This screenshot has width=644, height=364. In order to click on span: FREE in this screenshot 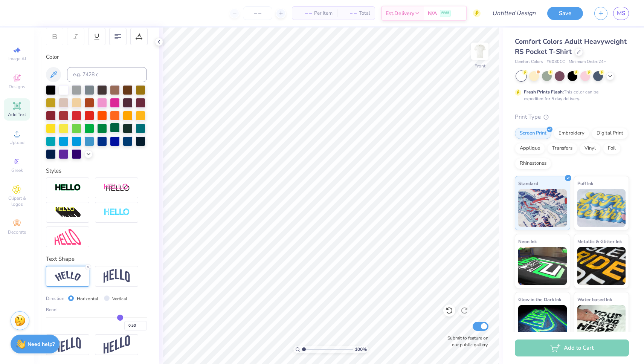, I will do `click(445, 13)`.